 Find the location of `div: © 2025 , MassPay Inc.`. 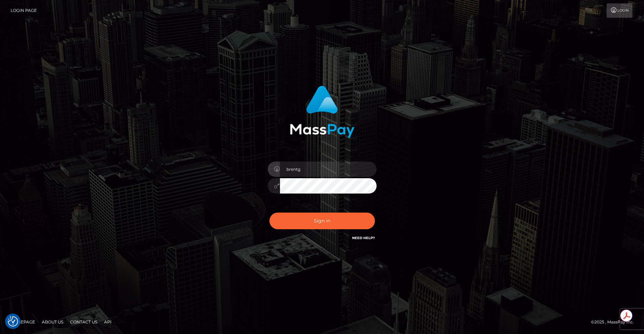

div: © 2025 , MassPay Inc. is located at coordinates (615, 322).